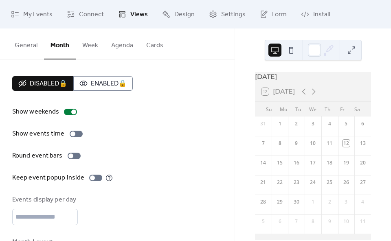 Image resolution: width=391 pixels, height=241 pixels. Describe the element at coordinates (280, 163) in the screenshot. I see `div: 15` at that location.